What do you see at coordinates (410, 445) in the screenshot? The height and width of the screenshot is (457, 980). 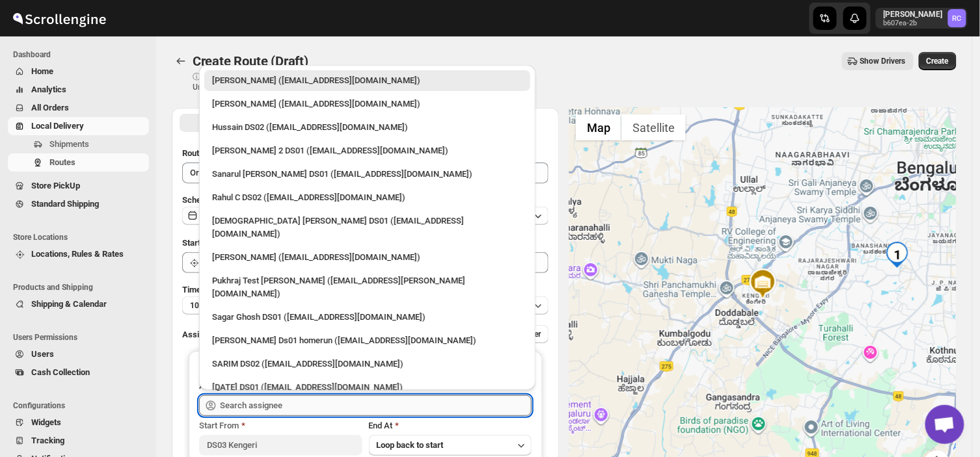 I see `span: Loop back to start` at bounding box center [410, 445].